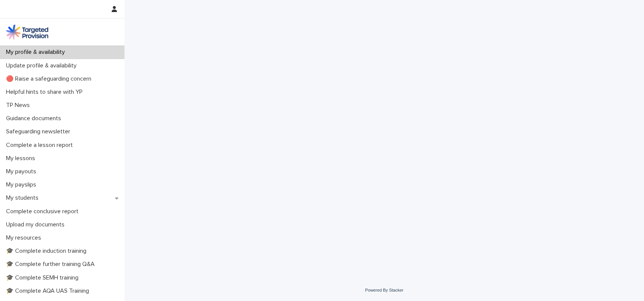 Image resolution: width=644 pixels, height=301 pixels. I want to click on p: Complete a lesson report, so click(41, 145).